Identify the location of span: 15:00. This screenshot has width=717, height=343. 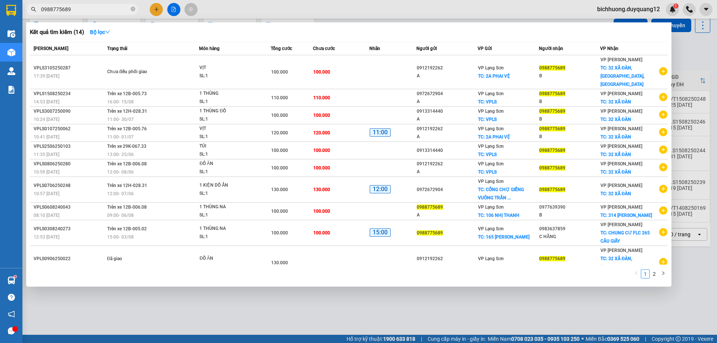
(380, 233).